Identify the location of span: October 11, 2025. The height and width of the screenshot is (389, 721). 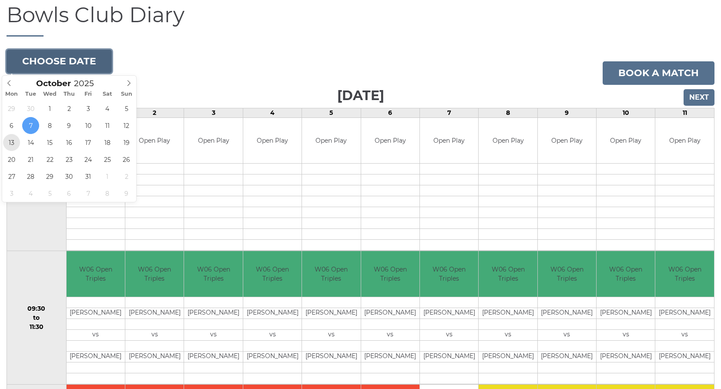
(107, 125).